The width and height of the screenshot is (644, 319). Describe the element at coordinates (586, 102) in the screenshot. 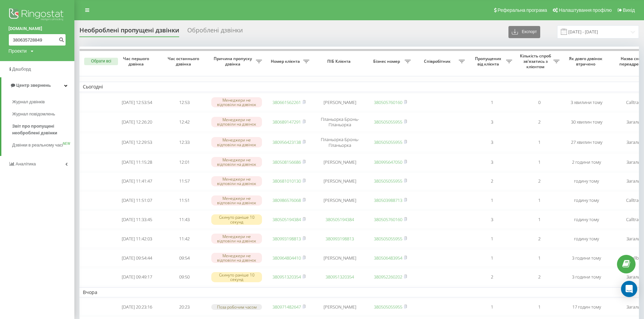

I see `td: 3 хвилини тому` at that location.